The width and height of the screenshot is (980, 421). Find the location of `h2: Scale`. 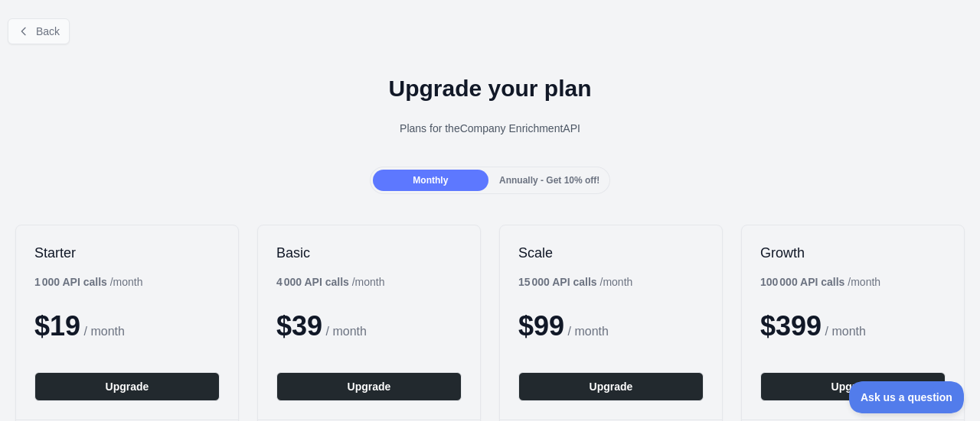

h2: Scale is located at coordinates (611, 253).